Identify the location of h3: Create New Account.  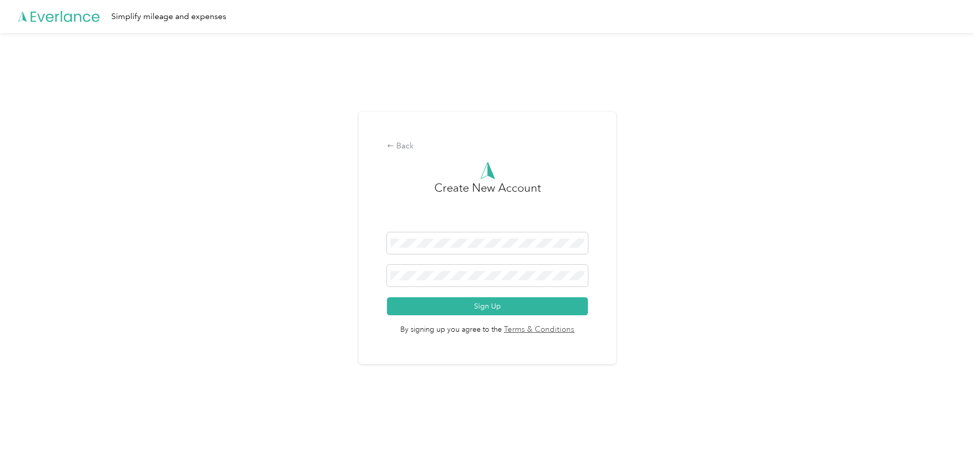
(487, 205).